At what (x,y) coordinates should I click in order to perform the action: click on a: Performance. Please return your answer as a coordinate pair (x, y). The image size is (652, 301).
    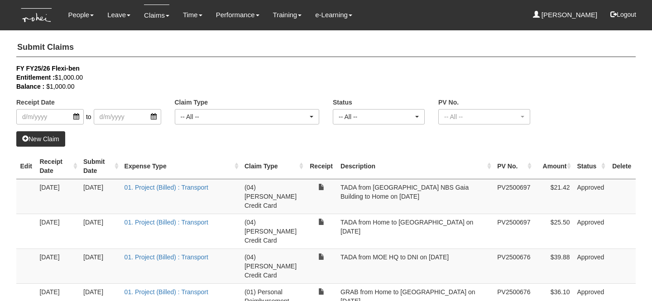
    Looking at the image, I should click on (238, 15).